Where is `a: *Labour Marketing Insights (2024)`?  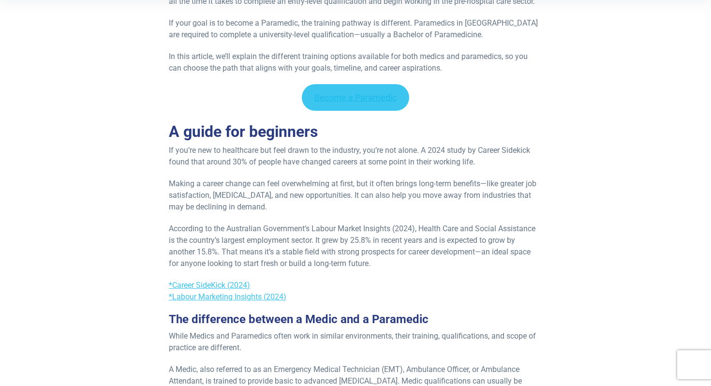 a: *Labour Marketing Insights (2024) is located at coordinates (227, 297).